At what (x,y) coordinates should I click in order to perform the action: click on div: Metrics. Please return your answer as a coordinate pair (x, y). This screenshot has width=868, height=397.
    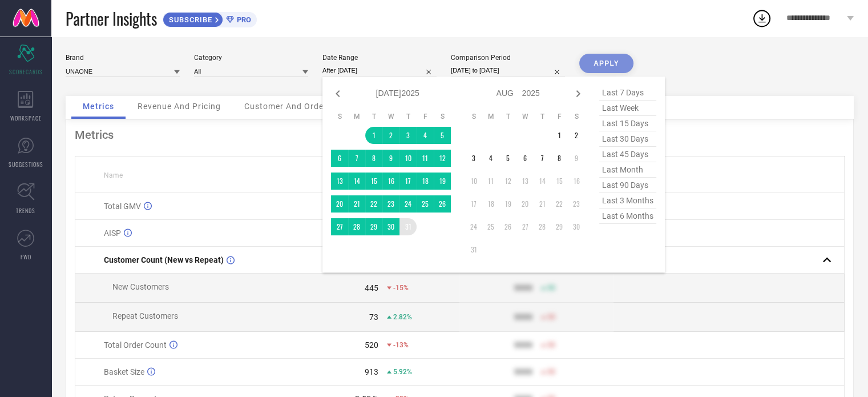
    Looking at the image, I should click on (460, 135).